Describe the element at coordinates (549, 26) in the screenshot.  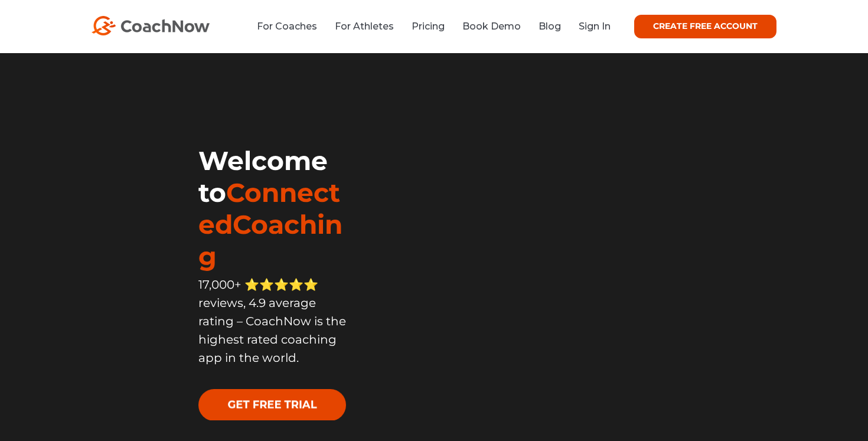
I see `a: Blog` at that location.